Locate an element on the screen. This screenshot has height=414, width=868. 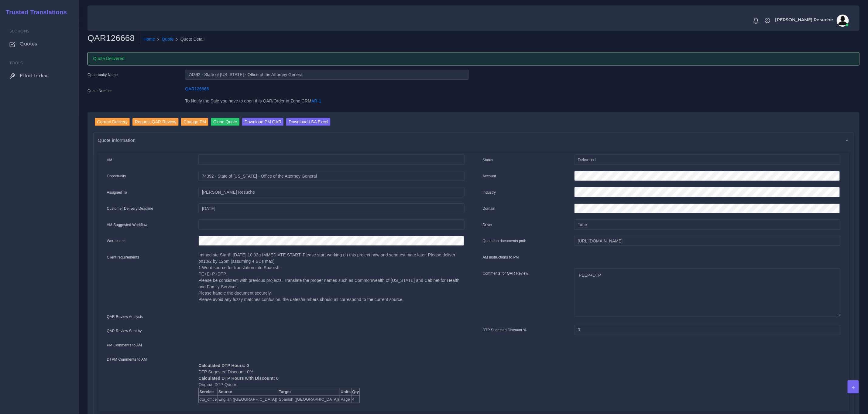
img: avatar is located at coordinates (843, 21).